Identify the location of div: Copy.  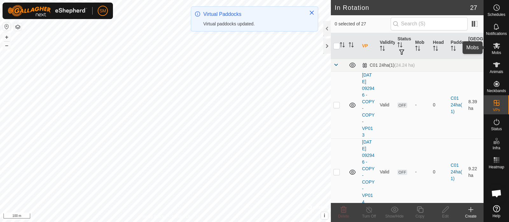
(420, 217).